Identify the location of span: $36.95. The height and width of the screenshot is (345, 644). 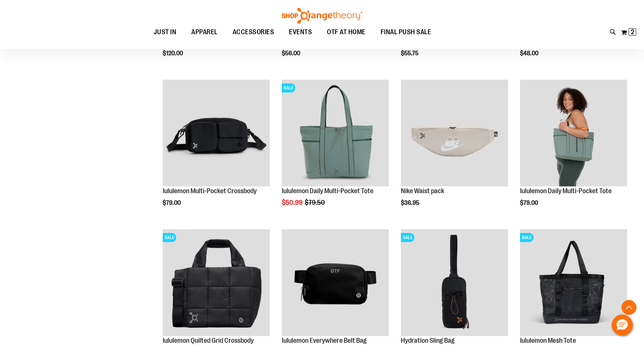
(411, 203).